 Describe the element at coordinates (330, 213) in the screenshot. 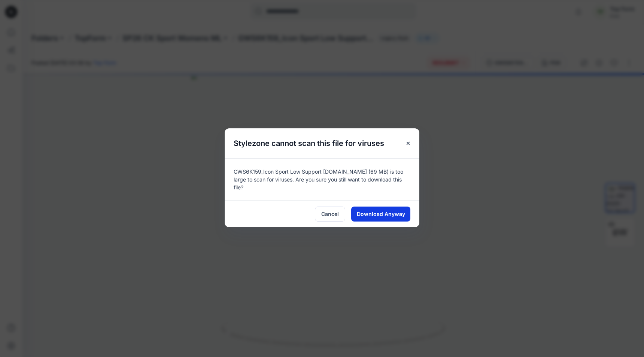

I see `span: Cancel` at that location.